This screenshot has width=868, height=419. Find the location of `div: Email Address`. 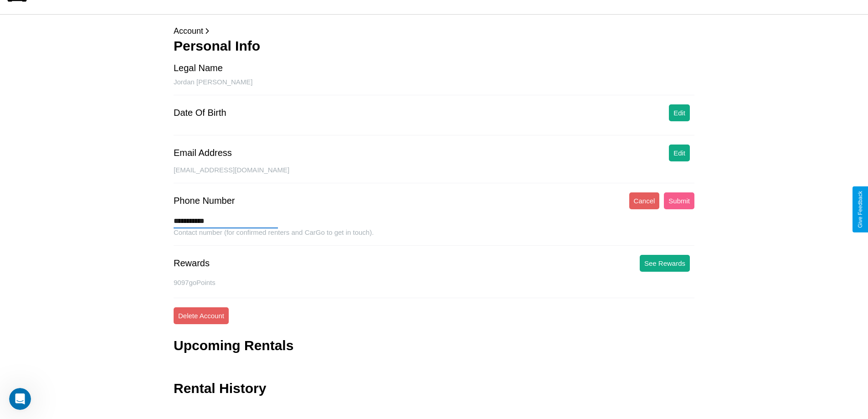

div: Email Address is located at coordinates (202, 153).